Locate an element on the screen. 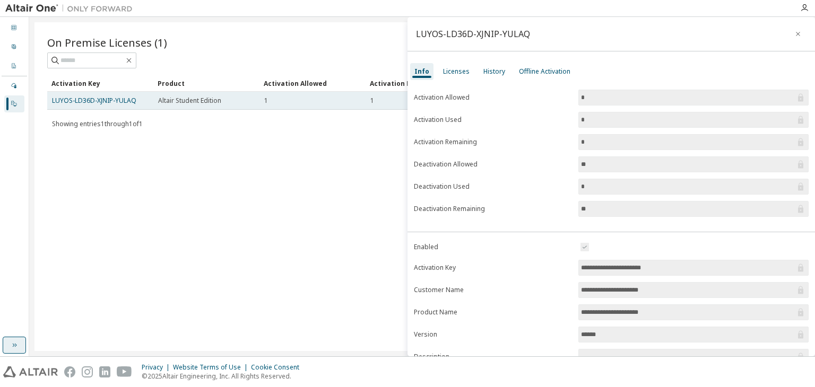 Image resolution: width=815 pixels, height=387 pixels. img: linkedin.svg is located at coordinates (105, 372).